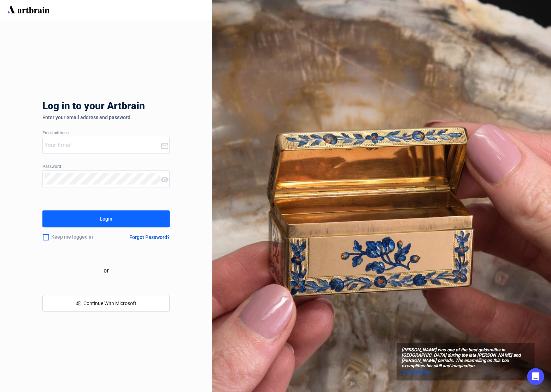  What do you see at coordinates (415, 372) in the screenshot?
I see `span: @christiesinc` at bounding box center [415, 372].